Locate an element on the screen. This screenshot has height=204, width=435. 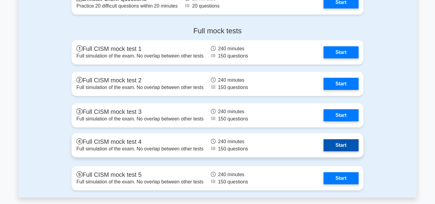
h4: Full mock tests is located at coordinates (217, 31).